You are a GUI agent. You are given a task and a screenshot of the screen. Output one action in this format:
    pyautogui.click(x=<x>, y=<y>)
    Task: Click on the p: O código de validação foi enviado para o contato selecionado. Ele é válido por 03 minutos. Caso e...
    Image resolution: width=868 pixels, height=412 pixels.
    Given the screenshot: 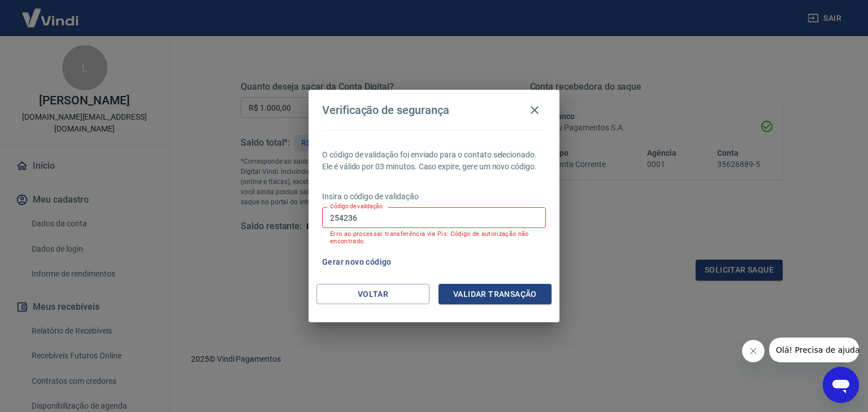 What is the action you would take?
    pyautogui.click(x=434, y=161)
    